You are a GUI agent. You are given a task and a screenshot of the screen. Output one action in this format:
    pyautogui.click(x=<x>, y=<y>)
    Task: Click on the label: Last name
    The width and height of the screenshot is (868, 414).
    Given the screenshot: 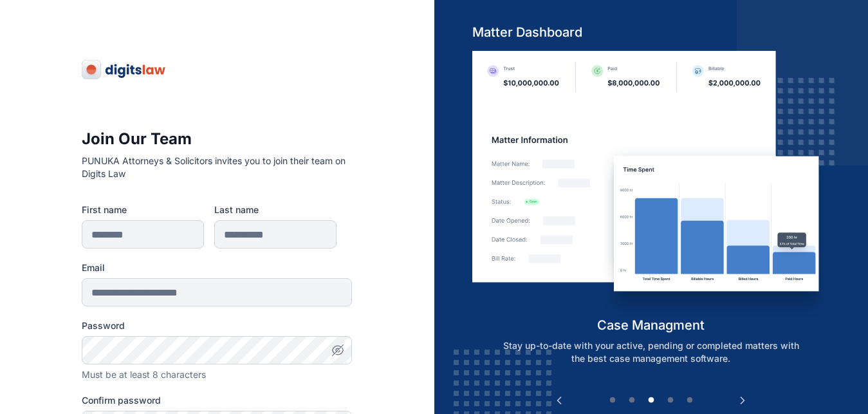 What is the action you would take?
    pyautogui.click(x=275, y=210)
    